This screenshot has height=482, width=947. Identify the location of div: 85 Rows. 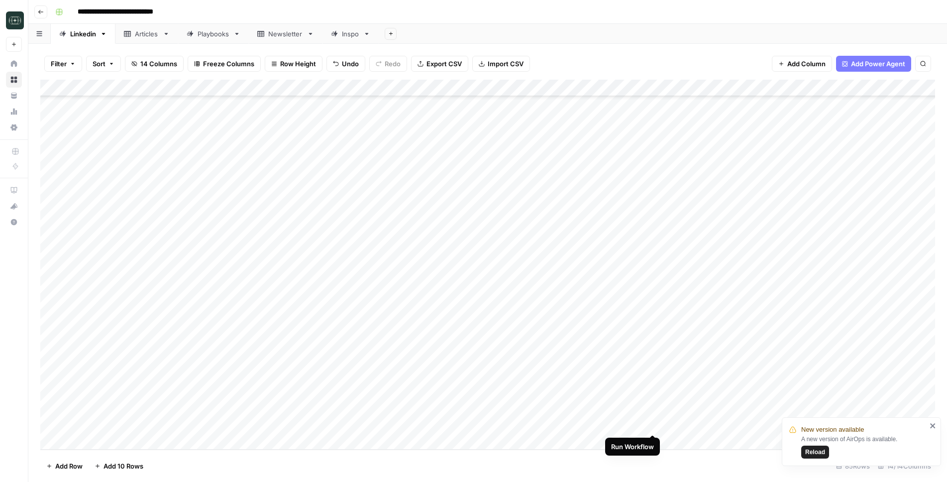
(853, 466).